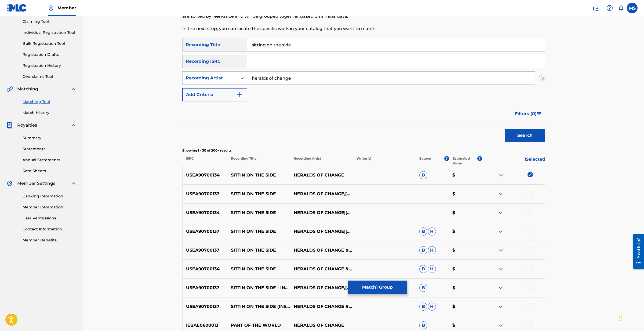 This screenshot has width=644, height=331. Describe the element at coordinates (465, 161) in the screenshot. I see `p: Estimated Value` at that location.